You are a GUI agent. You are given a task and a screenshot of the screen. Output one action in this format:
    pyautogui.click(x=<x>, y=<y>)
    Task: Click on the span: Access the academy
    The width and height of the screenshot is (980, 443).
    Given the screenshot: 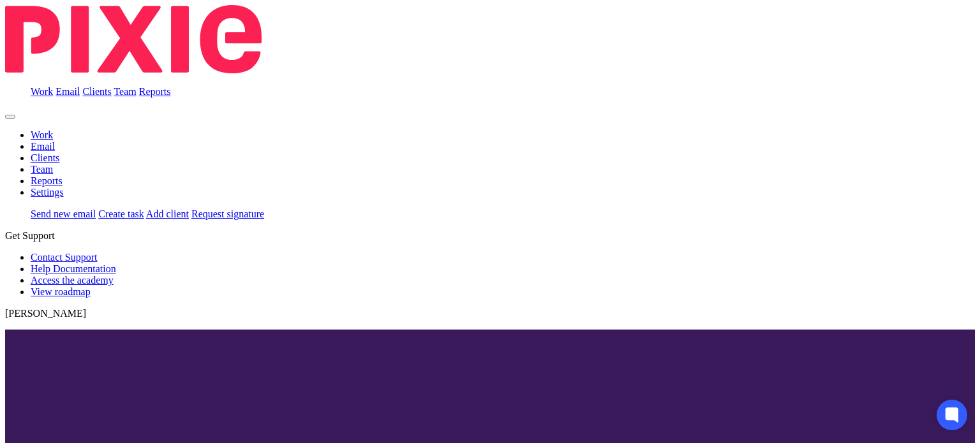 What is the action you would take?
    pyautogui.click(x=72, y=280)
    